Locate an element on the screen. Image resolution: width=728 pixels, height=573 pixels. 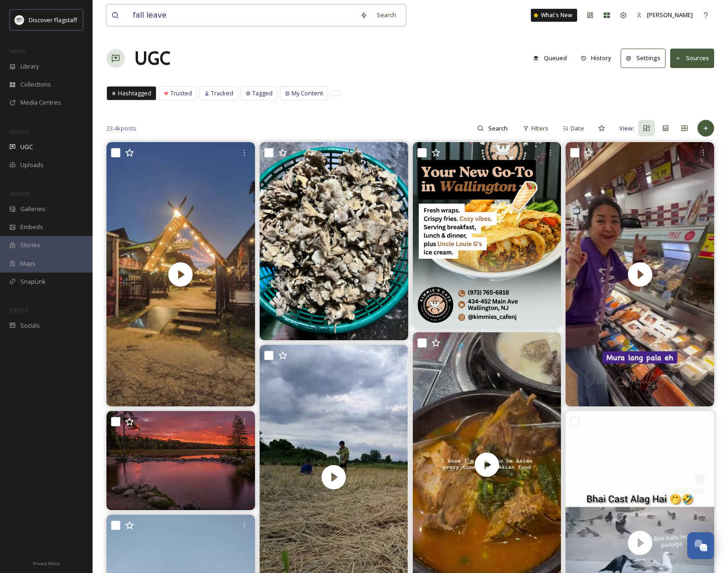
div: What's New is located at coordinates (554, 15).